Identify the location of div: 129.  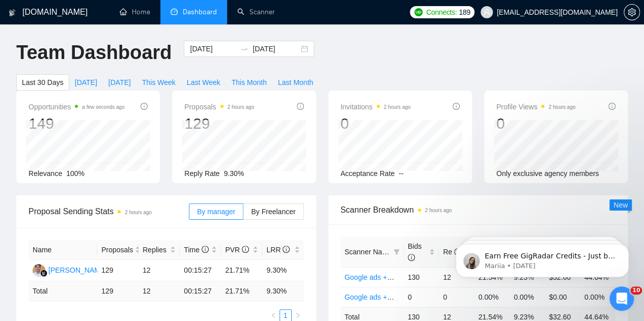
(219, 124).